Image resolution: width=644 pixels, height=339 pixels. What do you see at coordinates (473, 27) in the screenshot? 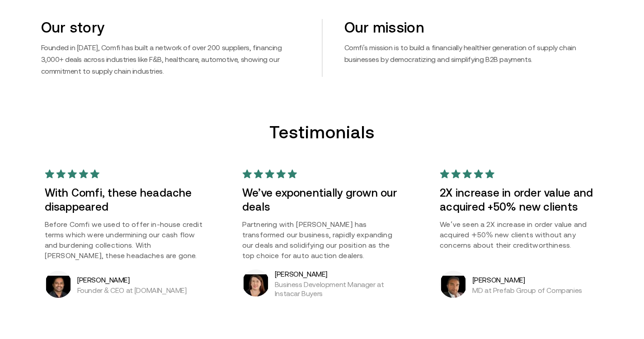
I see `h2: Our mission` at bounding box center [473, 27].